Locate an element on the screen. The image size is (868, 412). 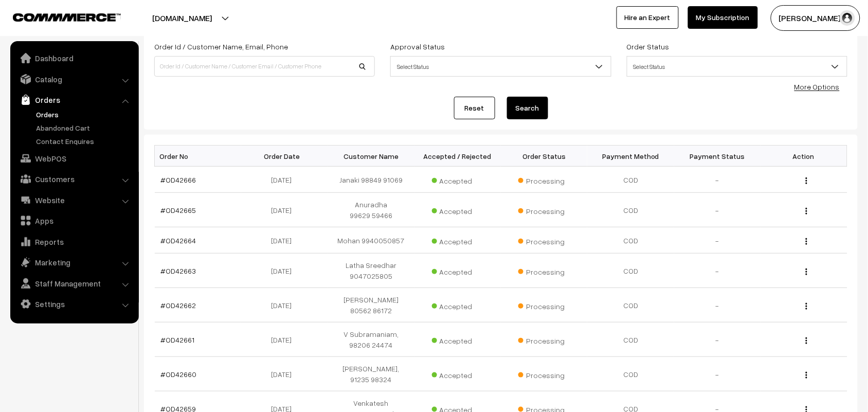
td: Mohan 9940050857 is located at coordinates (371, 240).